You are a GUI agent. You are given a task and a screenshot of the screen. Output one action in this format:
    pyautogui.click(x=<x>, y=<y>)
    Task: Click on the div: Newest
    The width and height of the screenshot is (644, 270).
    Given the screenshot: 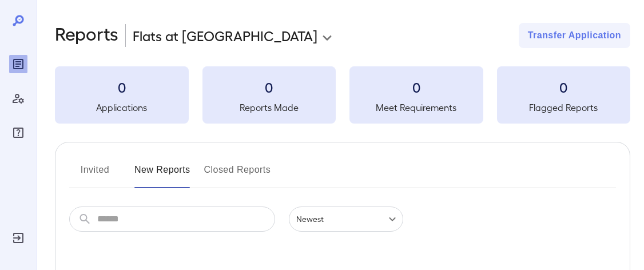 What is the action you would take?
    pyautogui.click(x=346, y=219)
    